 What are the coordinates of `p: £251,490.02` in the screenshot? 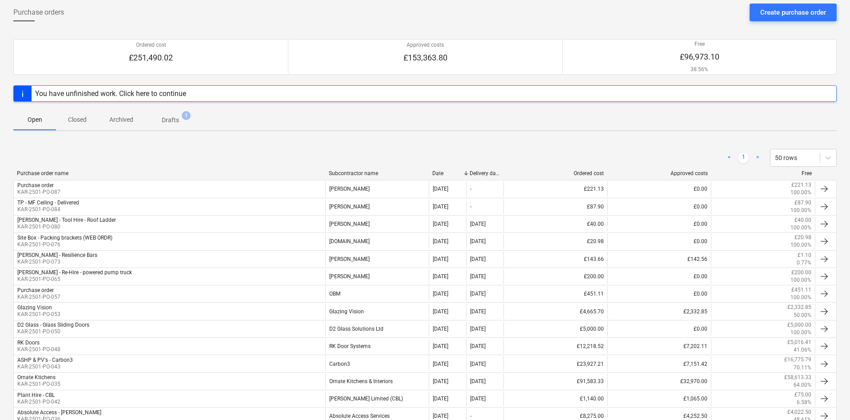 It's located at (151, 58).